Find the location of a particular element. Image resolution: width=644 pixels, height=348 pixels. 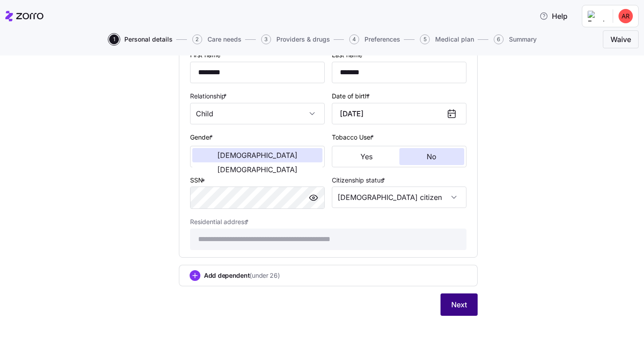

span: Medical plan is located at coordinates (455, 39).